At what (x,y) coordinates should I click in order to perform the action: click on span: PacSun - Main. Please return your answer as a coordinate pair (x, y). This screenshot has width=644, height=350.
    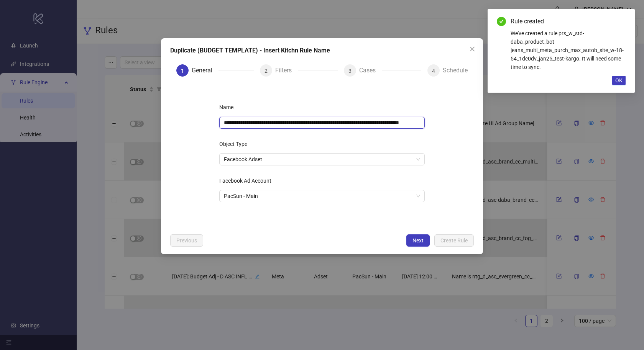
    Looking at the image, I should click on (322, 196).